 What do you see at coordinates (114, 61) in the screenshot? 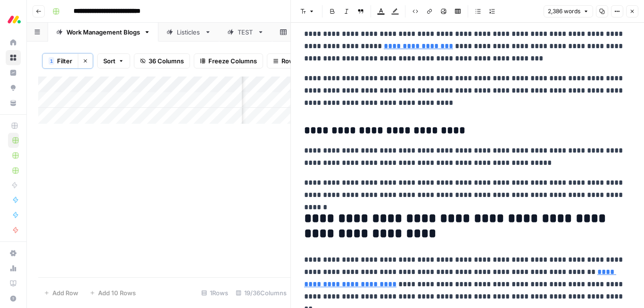
I see `button: Sort` at bounding box center [114, 61].